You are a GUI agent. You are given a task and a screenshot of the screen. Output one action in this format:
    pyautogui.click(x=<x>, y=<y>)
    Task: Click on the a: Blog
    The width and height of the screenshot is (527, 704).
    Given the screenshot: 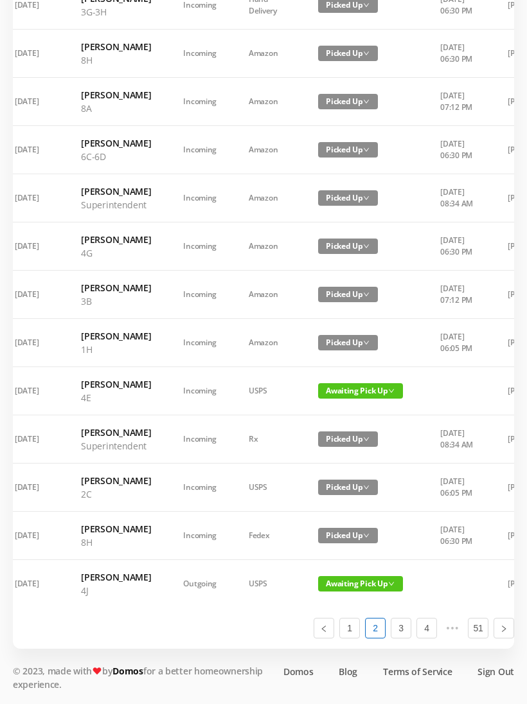 What is the action you would take?
    pyautogui.click(x=348, y=671)
    